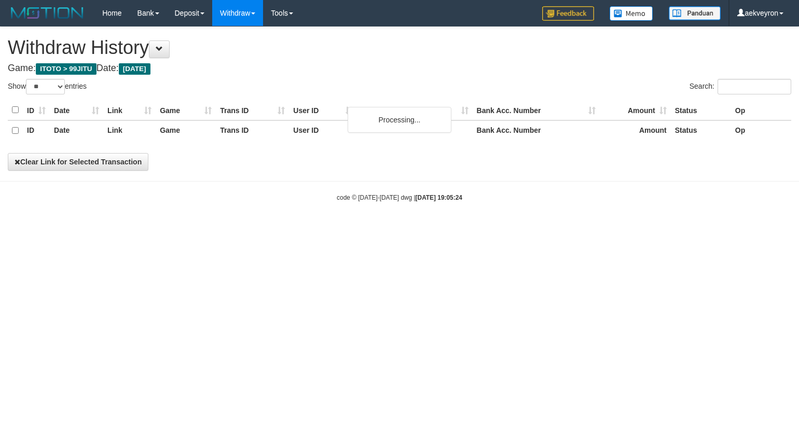 The width and height of the screenshot is (799, 442). What do you see at coordinates (568, 13) in the screenshot?
I see `img: Feedback.jpg` at bounding box center [568, 13].